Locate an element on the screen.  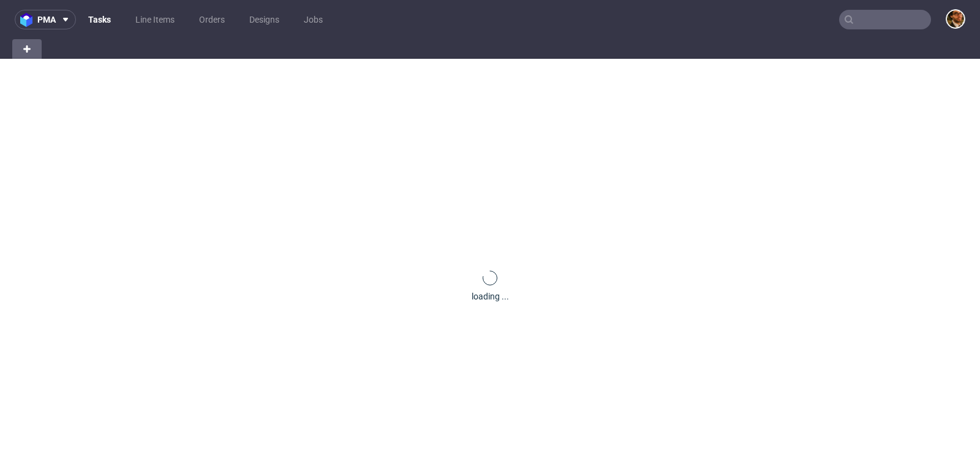
a: Designs is located at coordinates (264, 19).